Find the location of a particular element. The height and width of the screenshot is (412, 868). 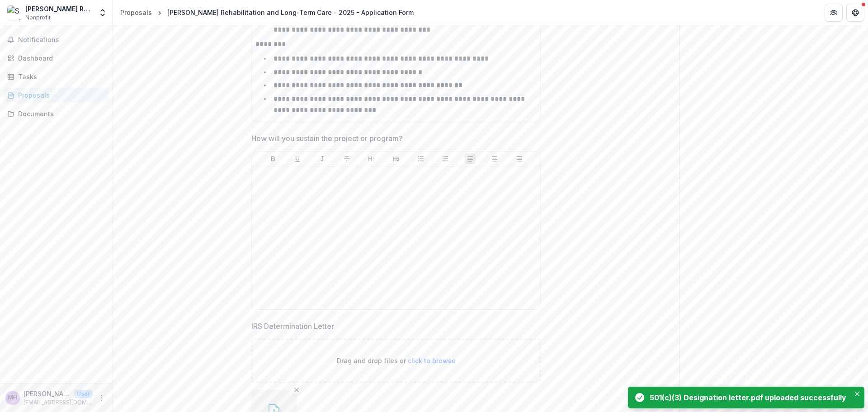

div: Mike Hicks is located at coordinates (13, 398).